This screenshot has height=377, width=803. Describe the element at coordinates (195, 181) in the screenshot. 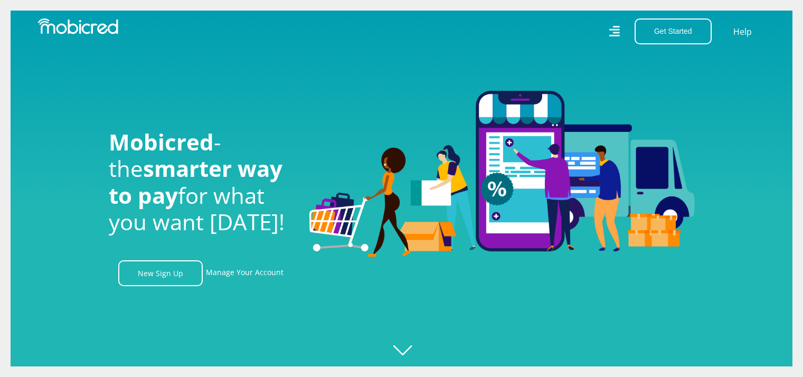

I see `span: smarter way to pay` at that location.